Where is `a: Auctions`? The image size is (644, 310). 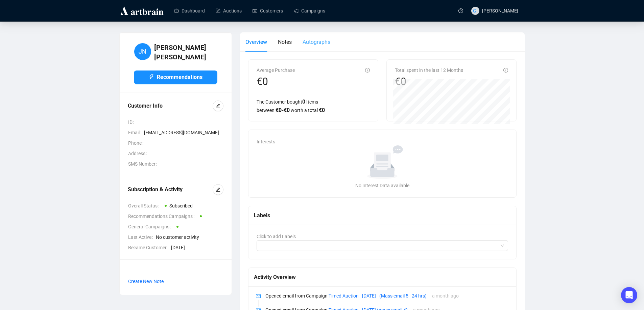
a: Auctions is located at coordinates (228, 11).